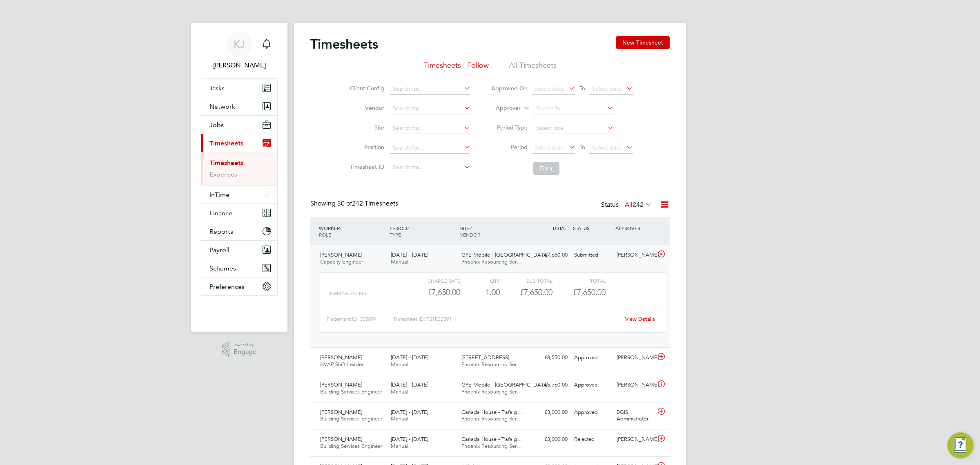 This screenshot has width=980, height=465. Describe the element at coordinates (352, 232) in the screenshot. I see `div: WORKER` at that location.